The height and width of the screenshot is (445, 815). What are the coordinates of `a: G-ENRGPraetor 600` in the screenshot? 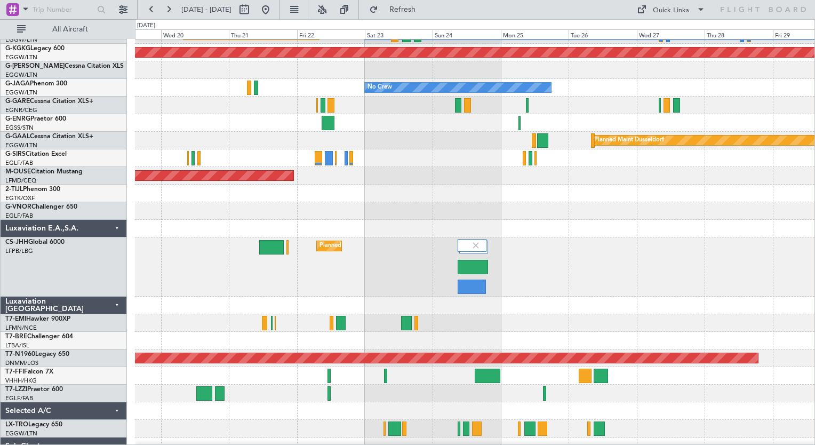 It's located at (36, 119).